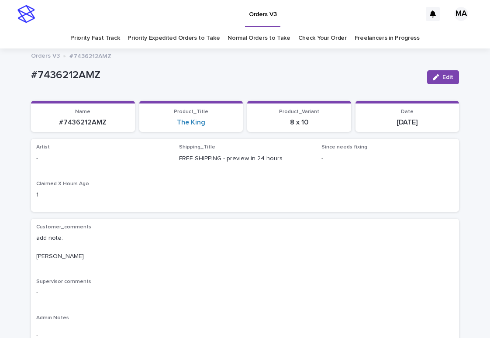 This screenshot has width=490, height=338. I want to click on span: Claimed X Hours Ago, so click(62, 184).